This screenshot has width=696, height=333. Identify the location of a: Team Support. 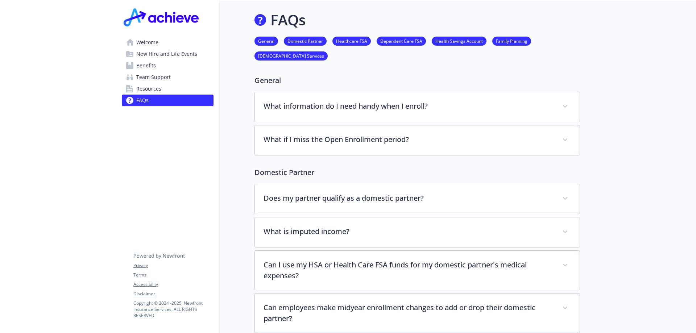
(168, 77).